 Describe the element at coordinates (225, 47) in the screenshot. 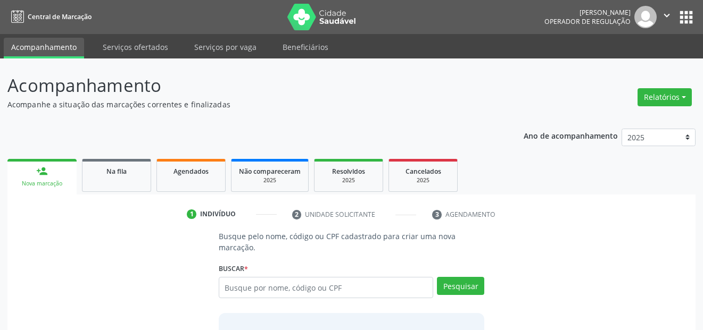

I see `a: Serviços por vaga` at that location.